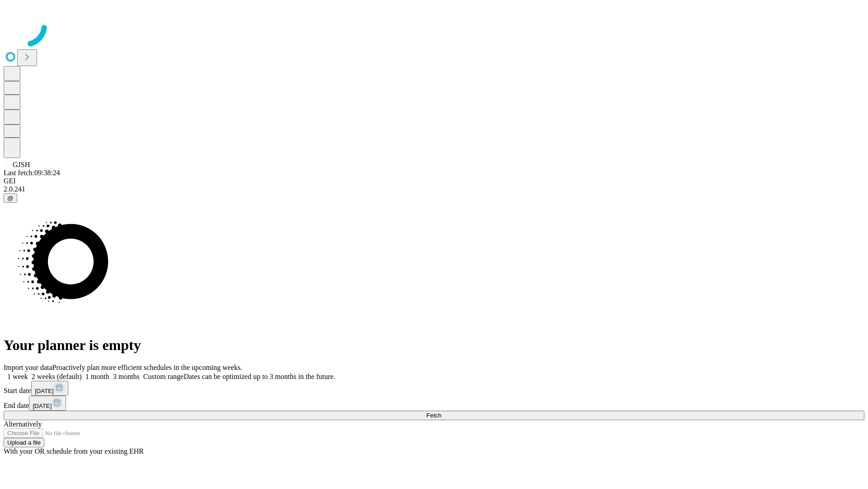 This screenshot has width=868, height=489. What do you see at coordinates (23, 424) in the screenshot?
I see `span: Alternatively` at bounding box center [23, 424].